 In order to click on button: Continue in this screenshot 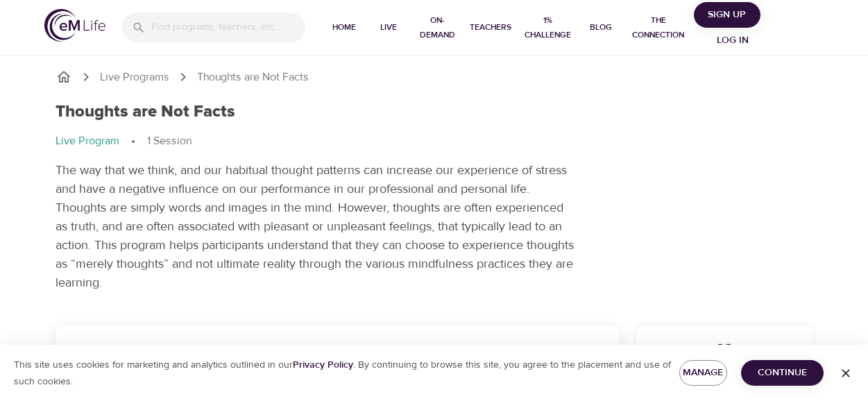, I will do `click(782, 373)`.